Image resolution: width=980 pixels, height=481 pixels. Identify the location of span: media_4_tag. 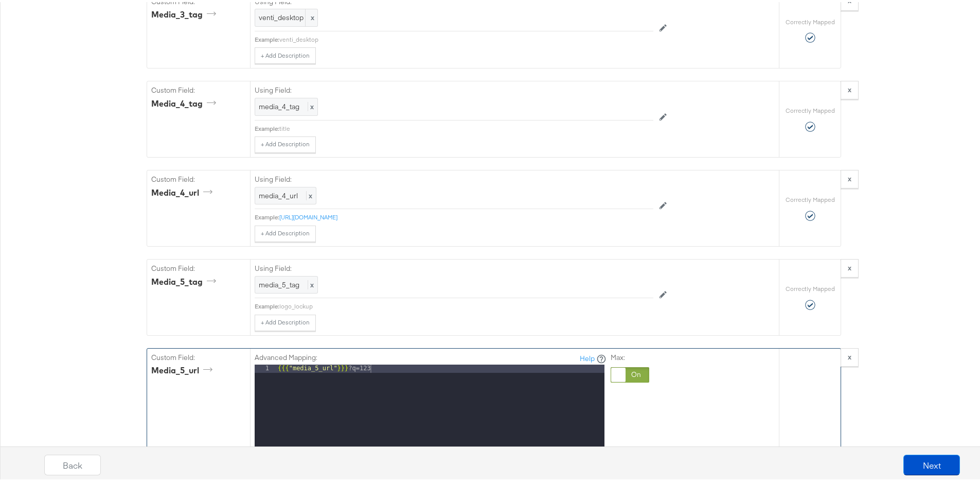
(279, 105).